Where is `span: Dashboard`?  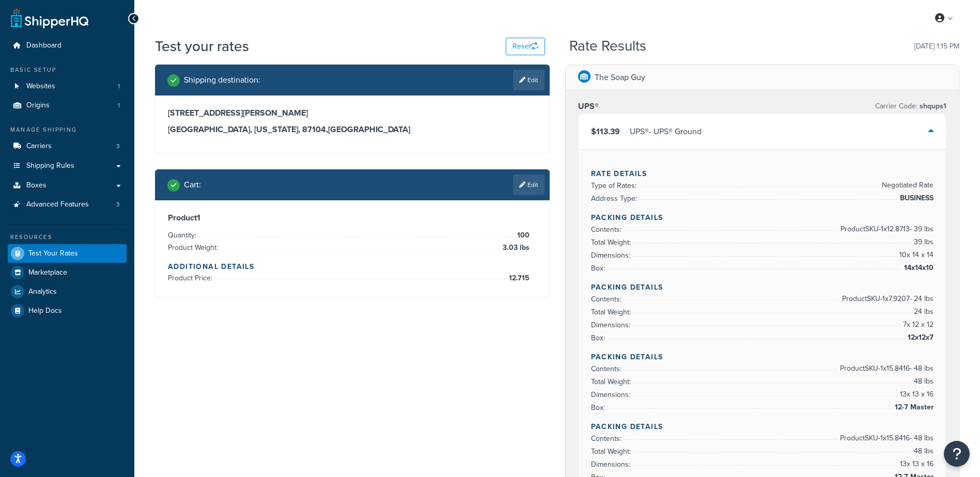
span: Dashboard is located at coordinates (44, 45).